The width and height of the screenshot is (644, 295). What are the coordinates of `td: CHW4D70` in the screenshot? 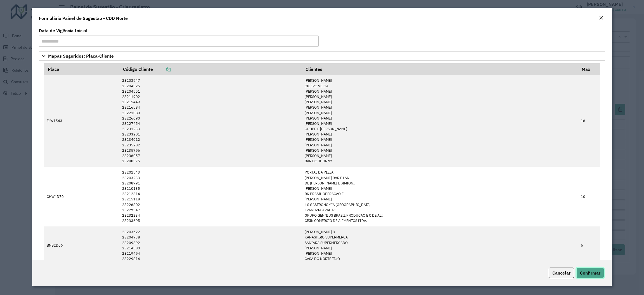 It's located at (82, 196).